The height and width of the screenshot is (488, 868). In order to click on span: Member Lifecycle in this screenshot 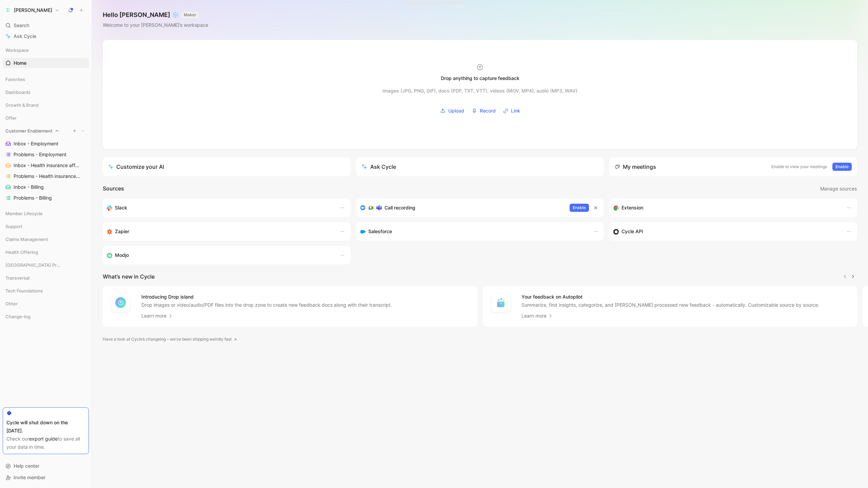, I will do `click(24, 214)`.